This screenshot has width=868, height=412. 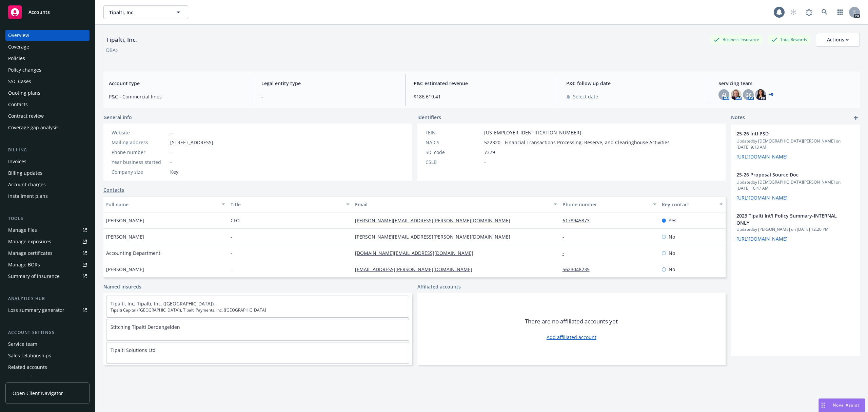 What do you see at coordinates (18, 105) in the screenshot?
I see `div: Contacts` at bounding box center [18, 105].